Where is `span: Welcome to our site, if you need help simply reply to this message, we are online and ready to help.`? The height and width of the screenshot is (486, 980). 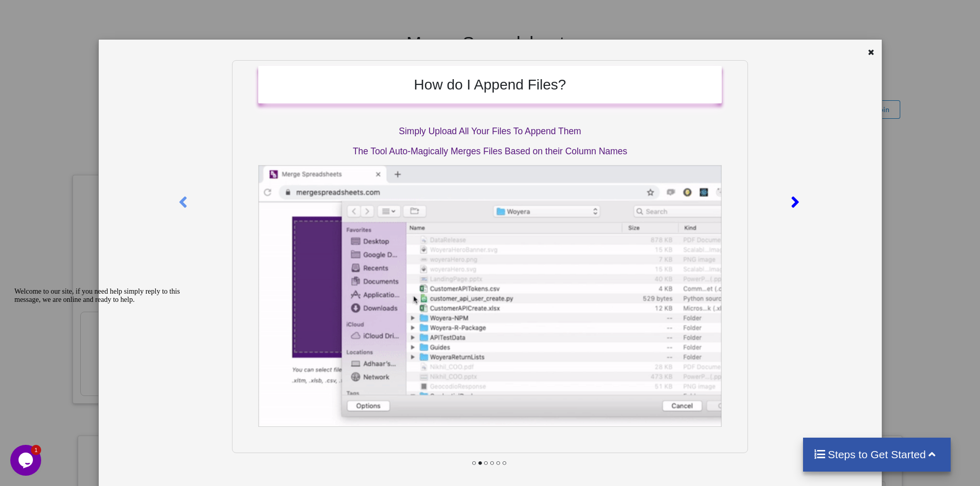 span: Welcome to our site, if you need help simply reply to this message, we are online and ready to help. is located at coordinates (87, 11).